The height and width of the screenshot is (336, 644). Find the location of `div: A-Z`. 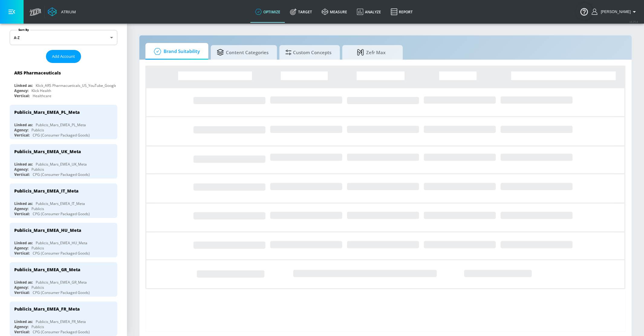

div: A-Z is located at coordinates (63, 38).